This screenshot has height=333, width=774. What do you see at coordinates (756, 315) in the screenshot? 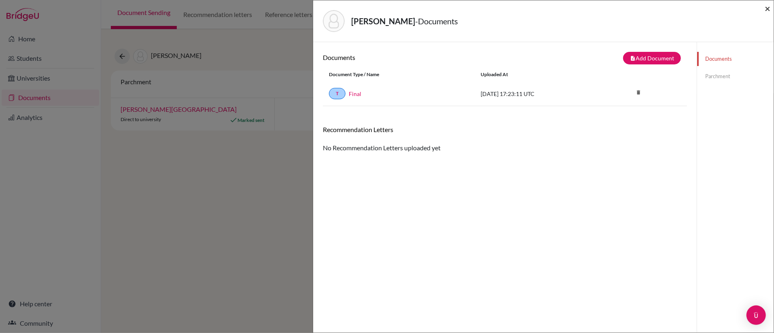
I see `div: Open Intercom Messenger` at bounding box center [756, 315].